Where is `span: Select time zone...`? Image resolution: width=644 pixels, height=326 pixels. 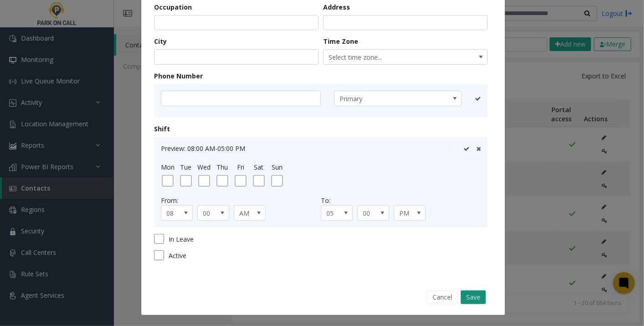
span: Select time zone... is located at coordinates (389, 57).